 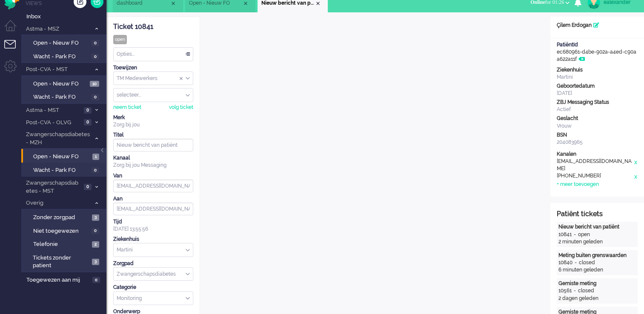 What do you see at coordinates (565, 290) in the screenshot?
I see `div: 10561` at bounding box center [565, 290].